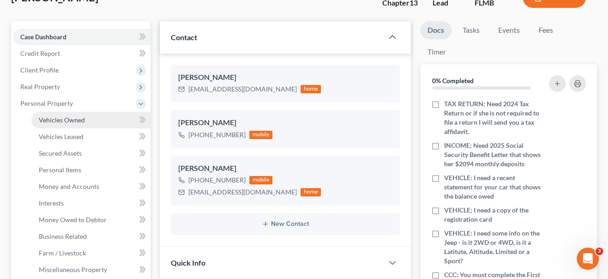 This screenshot has width=608, height=279. I want to click on a: Secured Assets, so click(91, 153).